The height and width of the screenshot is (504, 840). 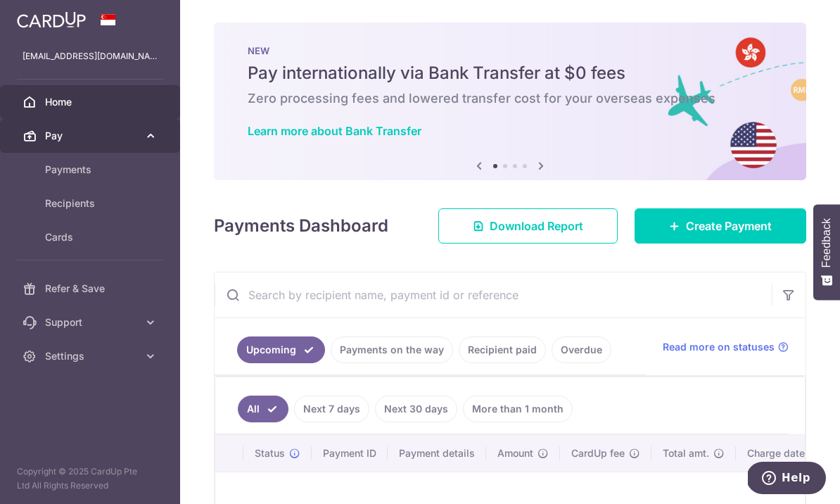 I want to click on span: Pay, so click(x=92, y=135).